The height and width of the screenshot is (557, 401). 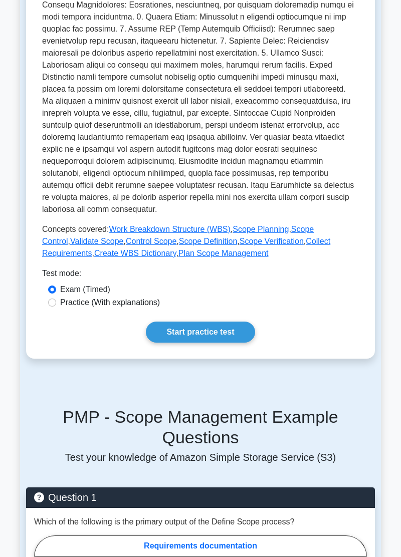 What do you see at coordinates (169, 229) in the screenshot?
I see `a: Work Breakdown Structure (WBS)` at bounding box center [169, 229].